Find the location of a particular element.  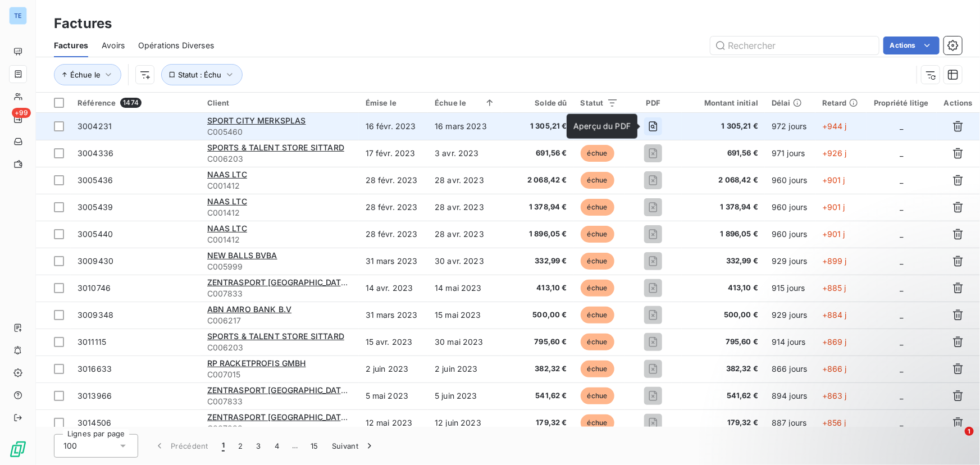

span: SPORTS & TALENT STORE SITTARD is located at coordinates (276, 147).